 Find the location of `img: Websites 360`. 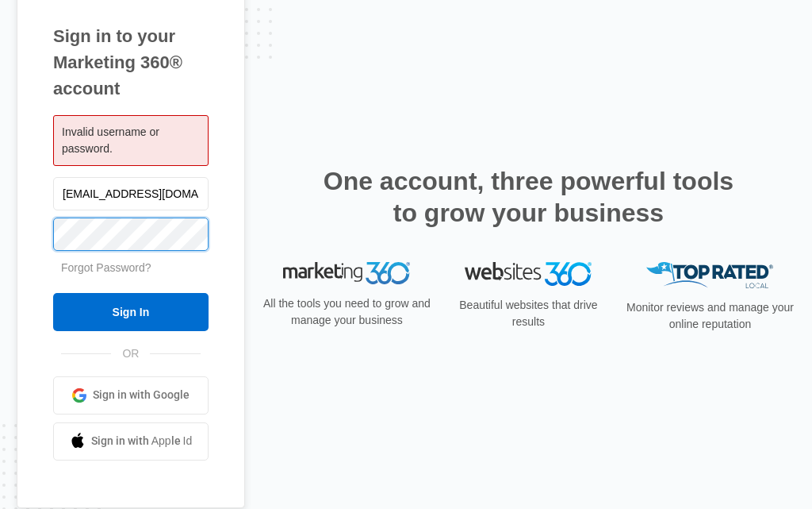

img: Websites 360 is located at coordinates (528, 273).